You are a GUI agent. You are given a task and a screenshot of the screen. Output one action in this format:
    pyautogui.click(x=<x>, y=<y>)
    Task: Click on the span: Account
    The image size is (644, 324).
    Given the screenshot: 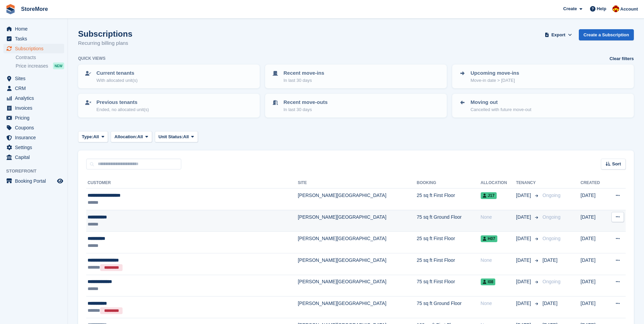 What is the action you would take?
    pyautogui.click(x=629, y=9)
    